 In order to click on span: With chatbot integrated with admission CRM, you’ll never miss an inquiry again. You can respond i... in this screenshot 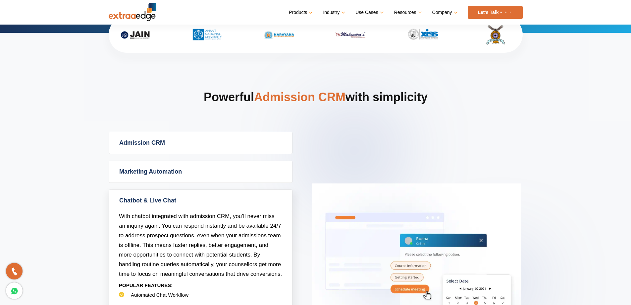, I will do `click(201, 245)`.